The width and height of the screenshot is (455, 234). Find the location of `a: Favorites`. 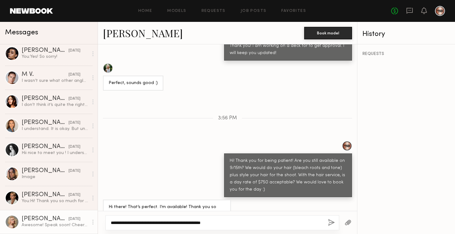

a: Favorites is located at coordinates (293, 11).